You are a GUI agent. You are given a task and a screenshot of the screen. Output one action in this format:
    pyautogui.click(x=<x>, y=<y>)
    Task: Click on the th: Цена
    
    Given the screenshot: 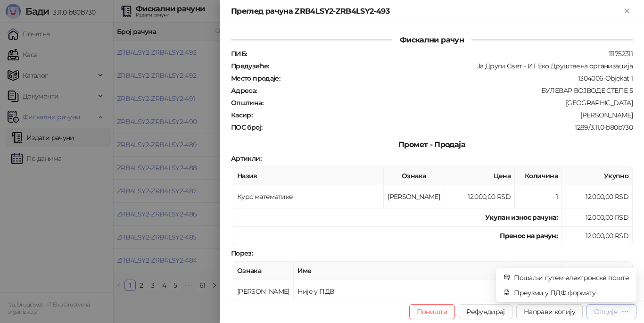 What is the action you would take?
    pyautogui.click(x=480, y=176)
    